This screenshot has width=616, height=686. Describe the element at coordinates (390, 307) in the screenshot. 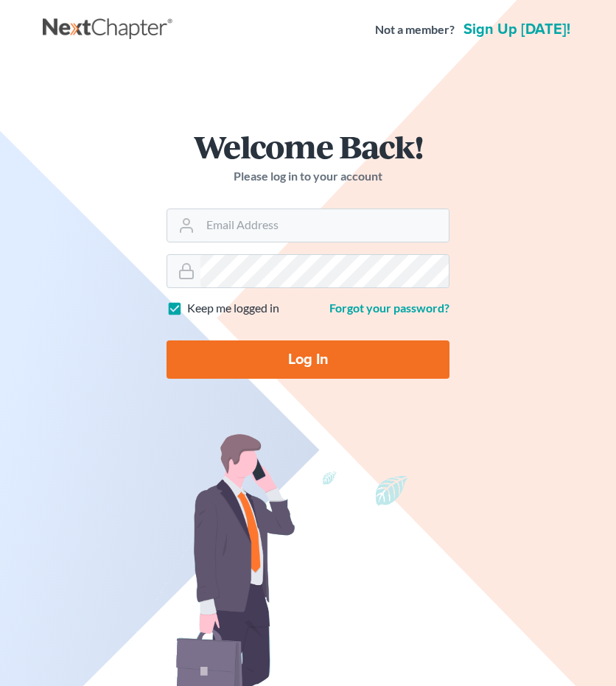

I see `a: Forgot your password?` at that location.